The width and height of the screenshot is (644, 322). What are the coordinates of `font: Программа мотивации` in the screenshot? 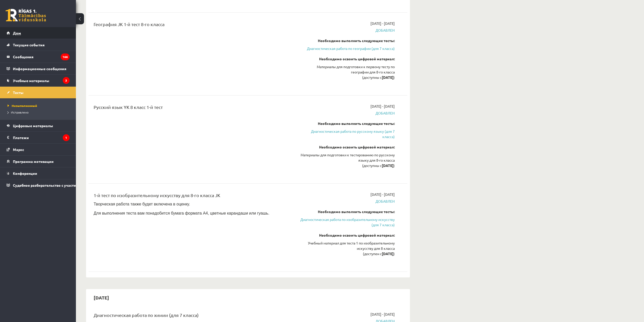 It's located at (33, 161).